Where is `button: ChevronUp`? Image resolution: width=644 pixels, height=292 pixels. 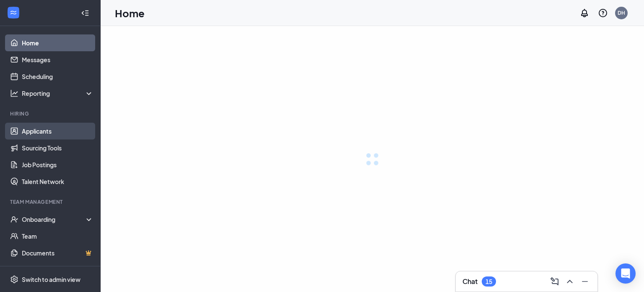 button: ChevronUp is located at coordinates (569, 281).